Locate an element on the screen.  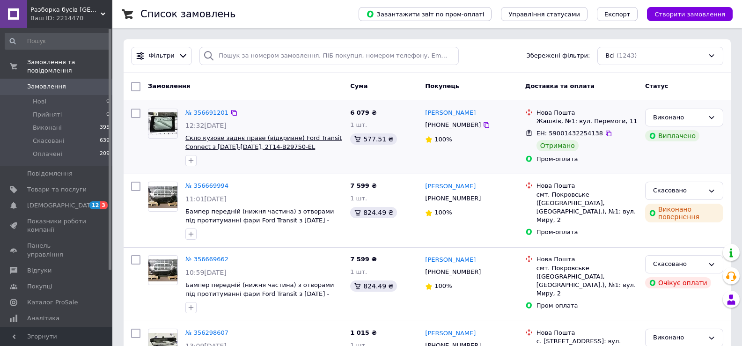
span: (1243) is located at coordinates (626, 55).